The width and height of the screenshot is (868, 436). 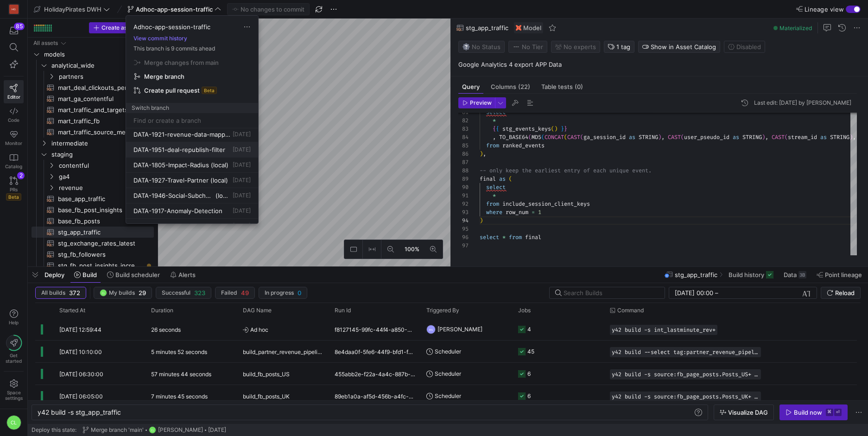 What do you see at coordinates (192, 90) in the screenshot?
I see `button: Create pull requestBeta` at bounding box center [192, 90].